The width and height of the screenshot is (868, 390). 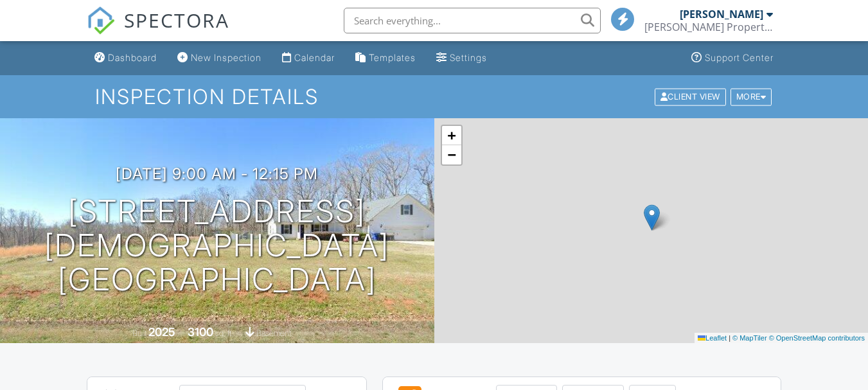 I want to click on span: SPECTORA, so click(x=177, y=20).